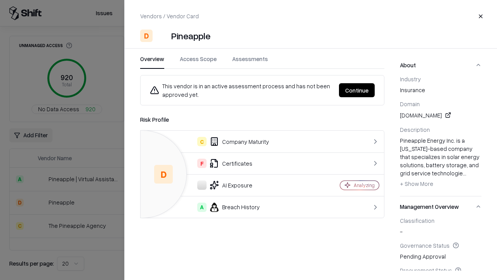 Image resolution: width=497 pixels, height=280 pixels. Describe the element at coordinates (262, 119) in the screenshot. I see `div: Risk Profile` at that location.